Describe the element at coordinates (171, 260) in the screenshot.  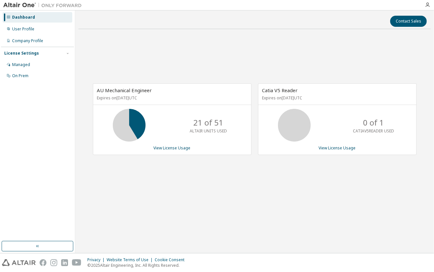
I see `div: Cookie Consent` at that location.